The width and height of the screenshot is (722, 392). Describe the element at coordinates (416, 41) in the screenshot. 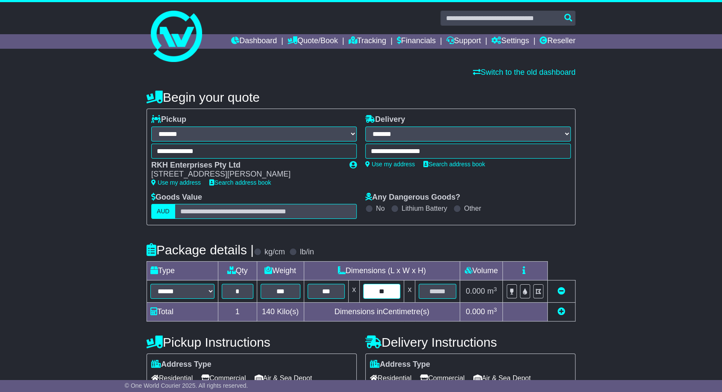

I see `a: Financials` at that location.